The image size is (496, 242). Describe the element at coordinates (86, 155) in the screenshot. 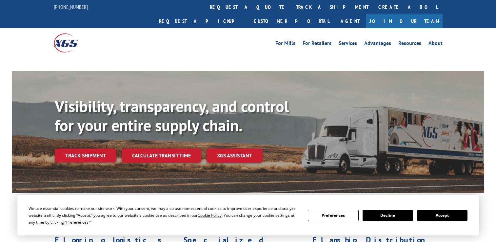

I see `a: Track shipment` at that location.